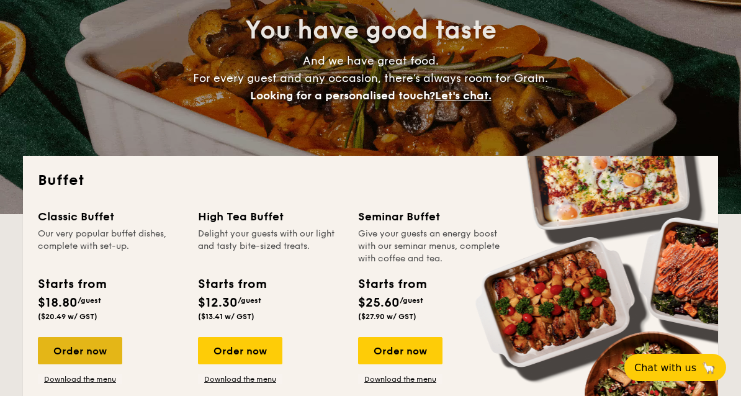  What do you see at coordinates (431, 246) in the screenshot?
I see `div: Give your guests an energy boost with our seminar menus, complete with coffee and tea.` at bounding box center [431, 246].